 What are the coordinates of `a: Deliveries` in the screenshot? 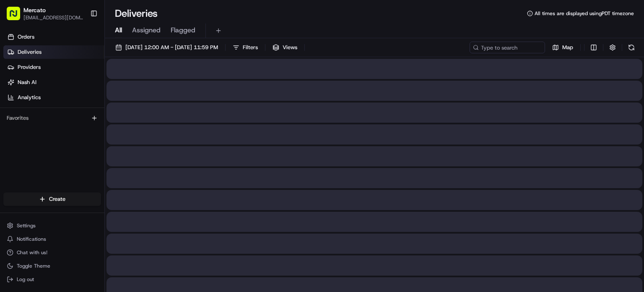 It's located at (54, 52).